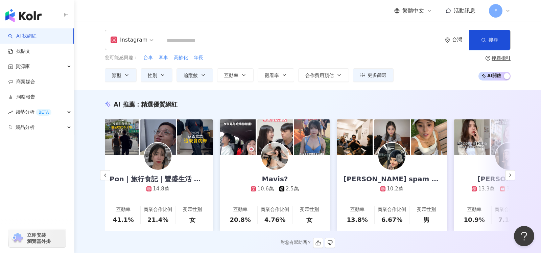 The width and height of the screenshot is (541, 253). Describe the element at coordinates (377, 75) in the screenshot. I see `span: 更多篩選` at that location.